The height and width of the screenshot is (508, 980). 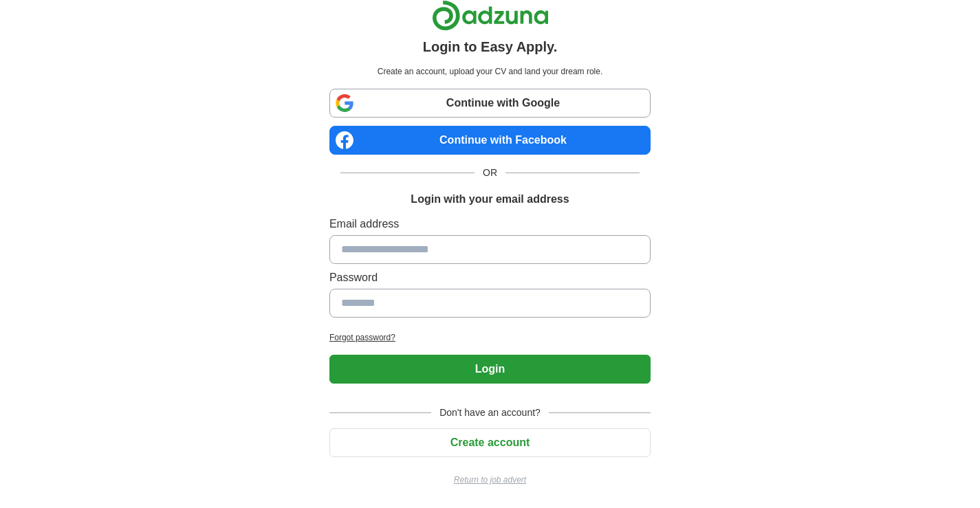 What do you see at coordinates (490, 443) in the screenshot?
I see `button: Create account` at bounding box center [490, 443].